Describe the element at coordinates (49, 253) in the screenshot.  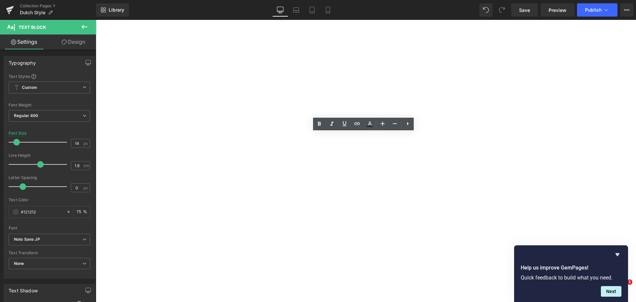
I see `div: Text Transform` at that location.